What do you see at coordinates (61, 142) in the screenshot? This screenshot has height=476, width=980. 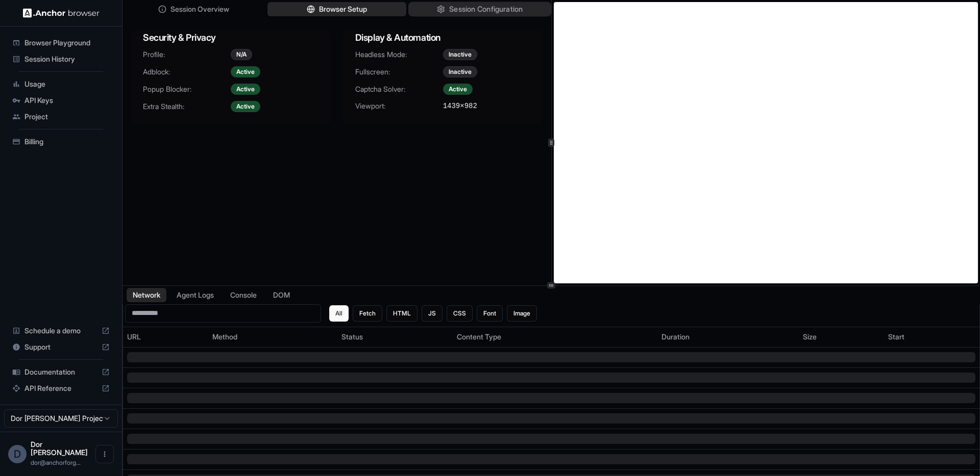 I see `div: Billing` at bounding box center [61, 142].